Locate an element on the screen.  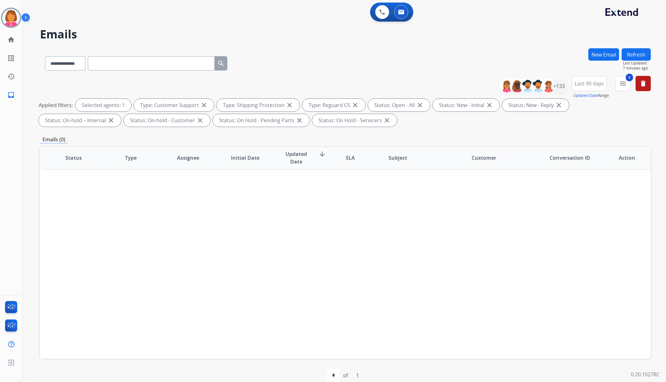
p: Applied filters: is located at coordinates (56, 105).